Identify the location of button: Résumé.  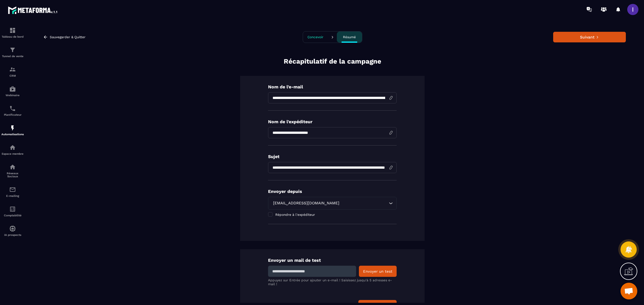
(349, 37).